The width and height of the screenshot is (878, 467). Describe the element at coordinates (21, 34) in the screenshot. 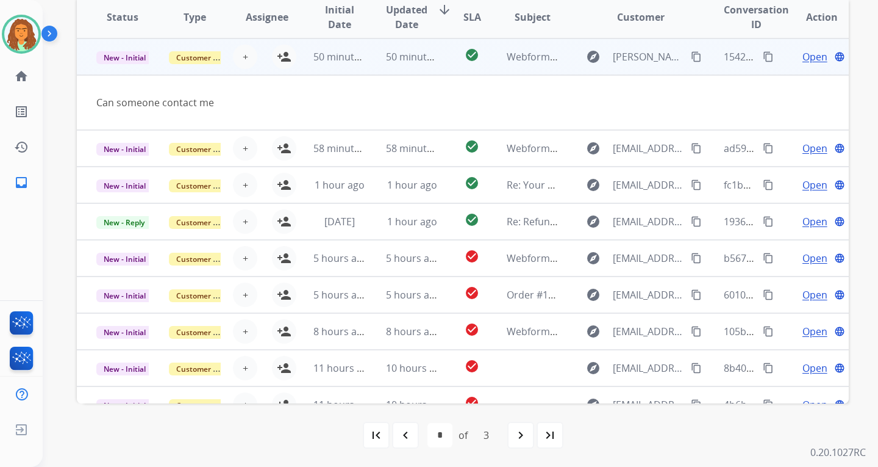

I see `img: avatar` at that location.